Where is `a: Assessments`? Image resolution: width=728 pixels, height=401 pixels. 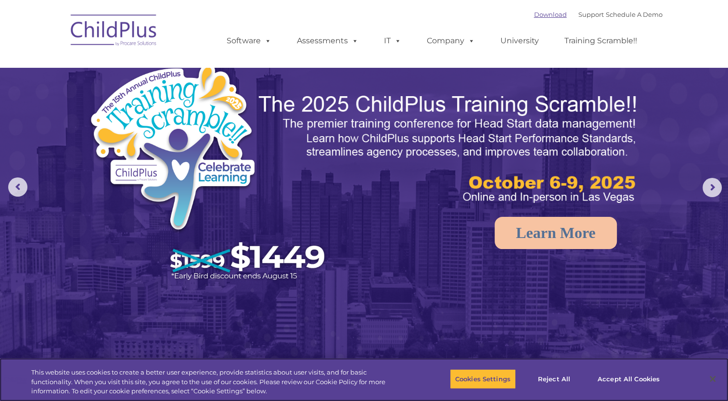
a: Assessments is located at coordinates (327, 41).